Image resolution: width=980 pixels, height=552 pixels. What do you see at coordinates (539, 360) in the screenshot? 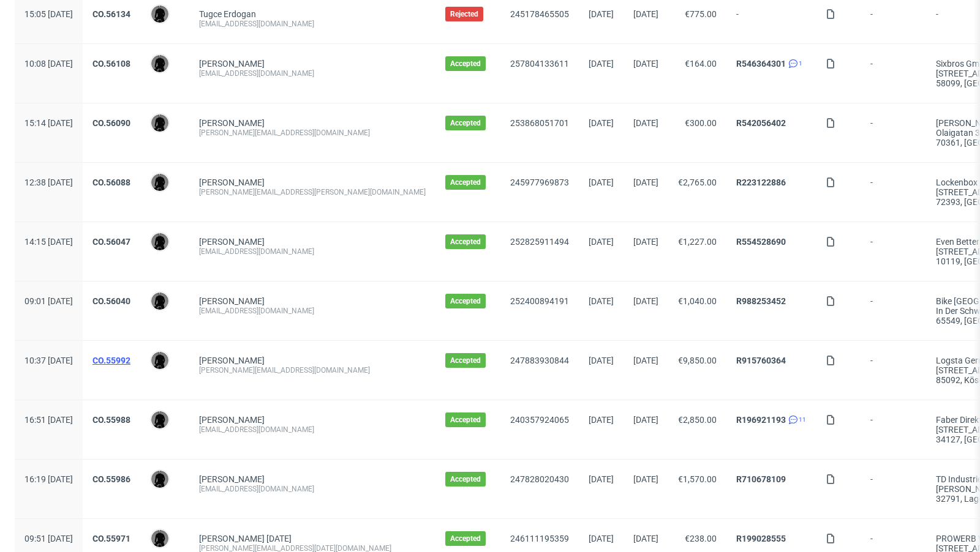
I see `a: 247883930844` at bounding box center [539, 360].